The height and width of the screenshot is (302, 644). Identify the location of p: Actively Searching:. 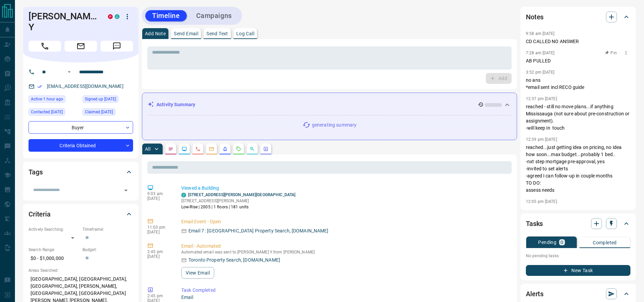
(53, 229).